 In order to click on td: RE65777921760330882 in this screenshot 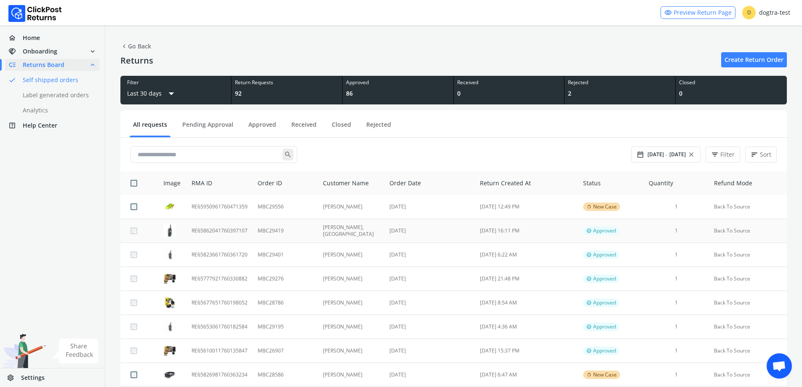, I will do `click(219, 279)`.